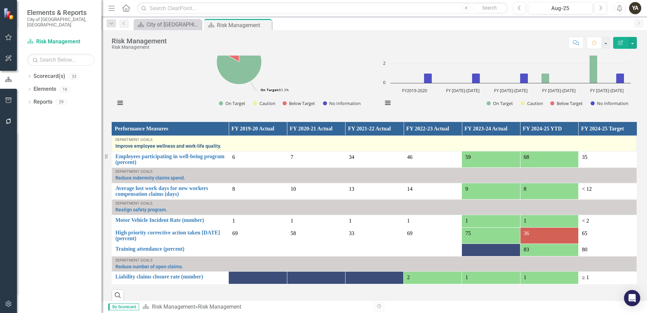 The image size is (647, 313). What do you see at coordinates (594, 59) in the screenshot?
I see `path: FY 2023-2024, 5. On Target.` at bounding box center [594, 59].